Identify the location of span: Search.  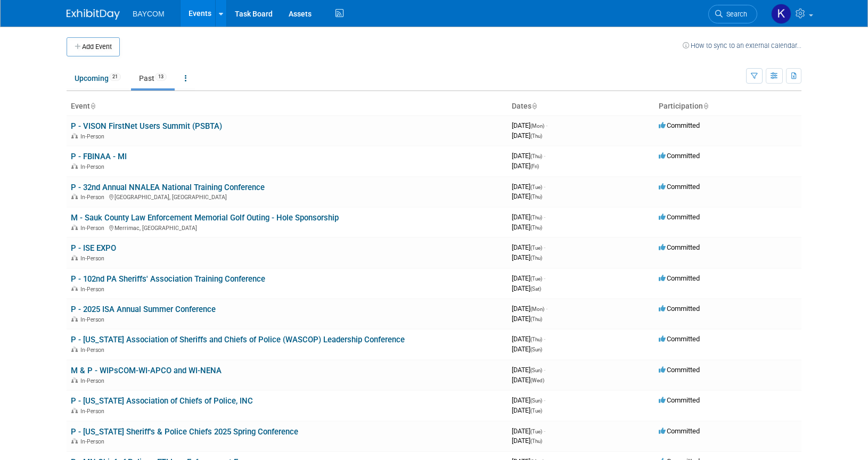
(735, 14).